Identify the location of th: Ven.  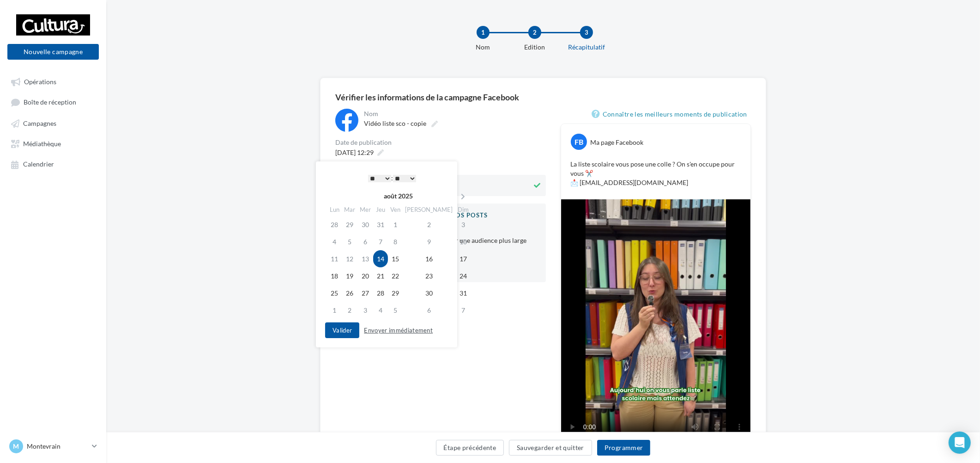
(395, 209).